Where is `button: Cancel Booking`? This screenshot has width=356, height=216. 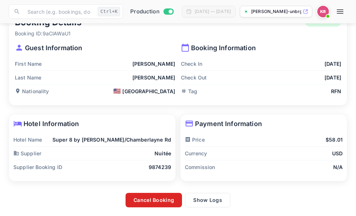
button: Cancel Booking is located at coordinates (154, 200).